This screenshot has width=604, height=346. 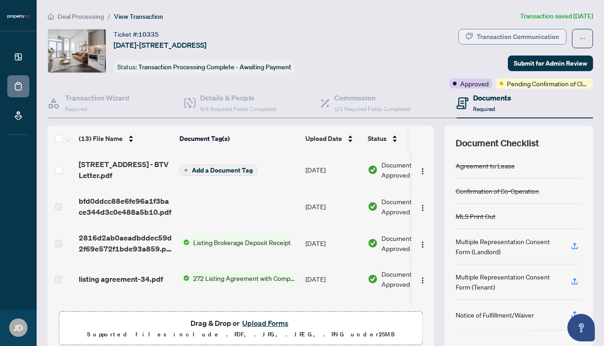 What do you see at coordinates (239, 278) in the screenshot?
I see `button: Status Icon272 Listing Agreement with Company Schedule A` at bounding box center [239, 278].